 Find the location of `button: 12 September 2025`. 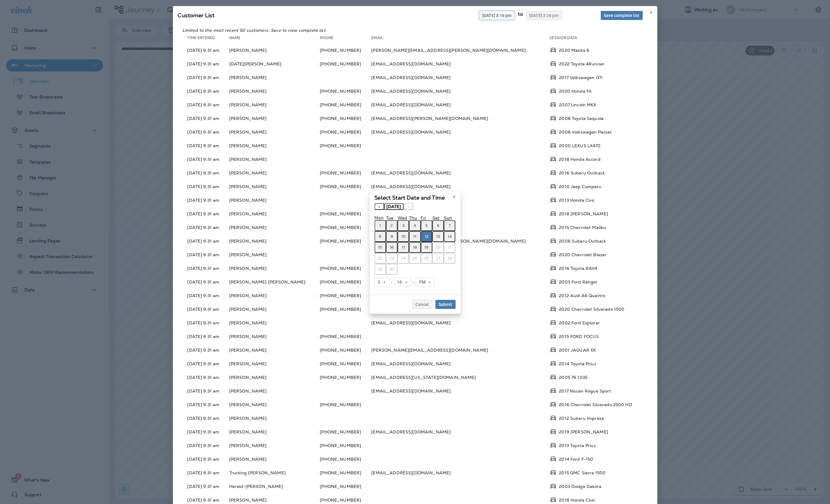

button: 12 September 2025 is located at coordinates (427, 237).